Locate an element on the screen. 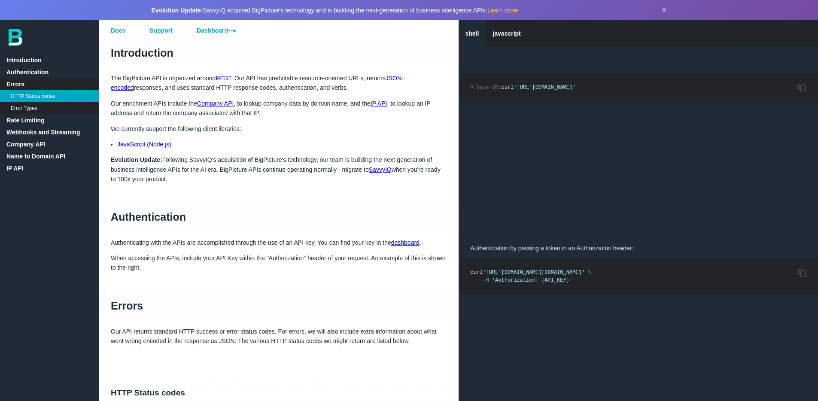 The height and width of the screenshot is (401, 818). span: -H is located at coordinates (486, 280).